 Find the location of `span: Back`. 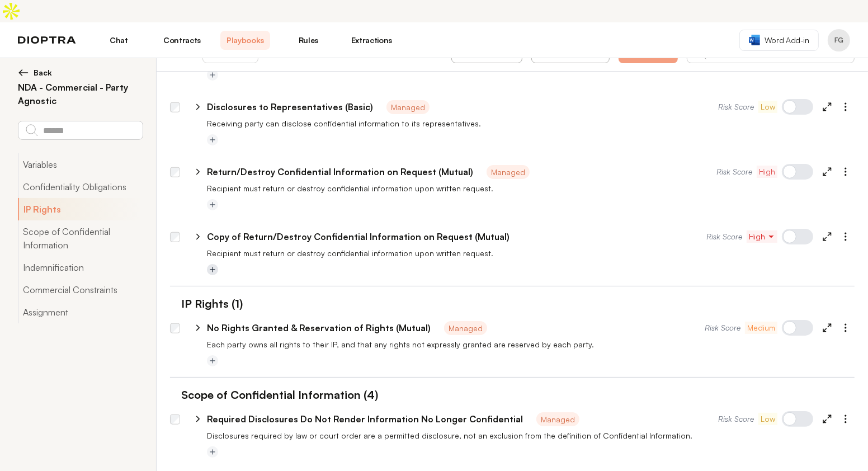

span: Back is located at coordinates (43, 73).